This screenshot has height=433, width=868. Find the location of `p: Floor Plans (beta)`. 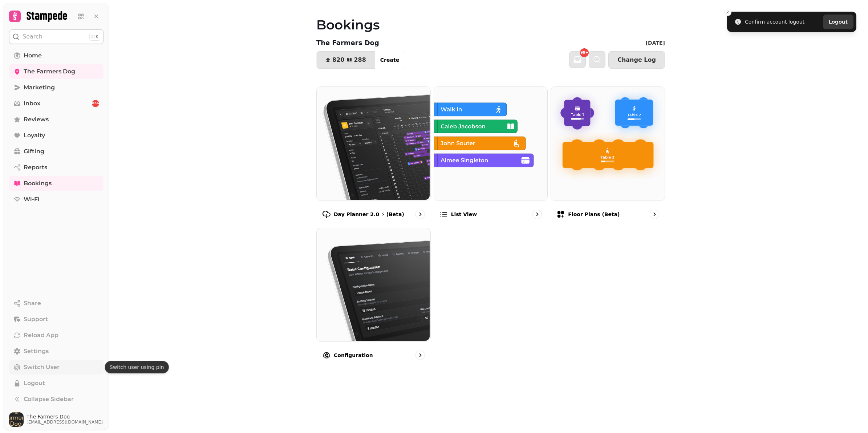

p: Floor Plans (beta) is located at coordinates (593, 214).